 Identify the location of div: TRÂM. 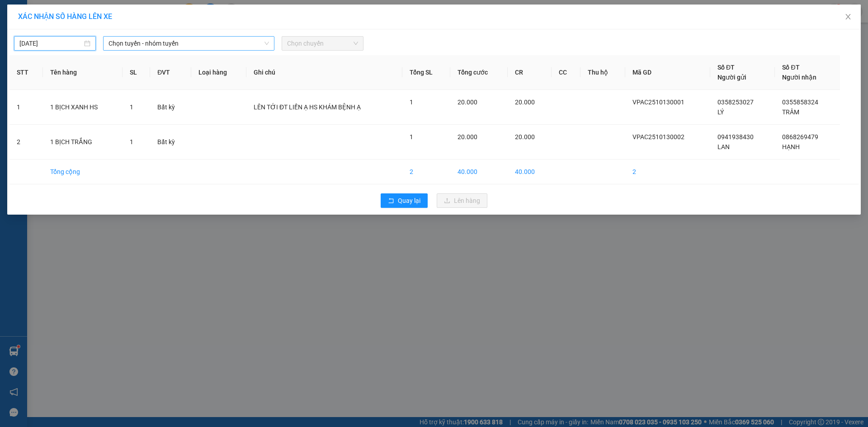
(123, 35).